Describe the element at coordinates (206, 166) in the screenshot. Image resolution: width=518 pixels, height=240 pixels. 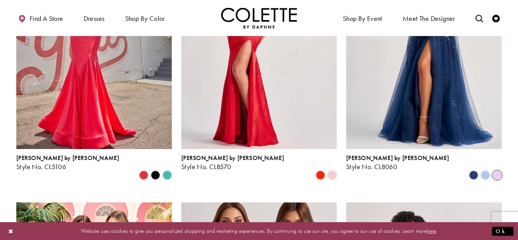
I see `span: Style No. CL8570` at that location.